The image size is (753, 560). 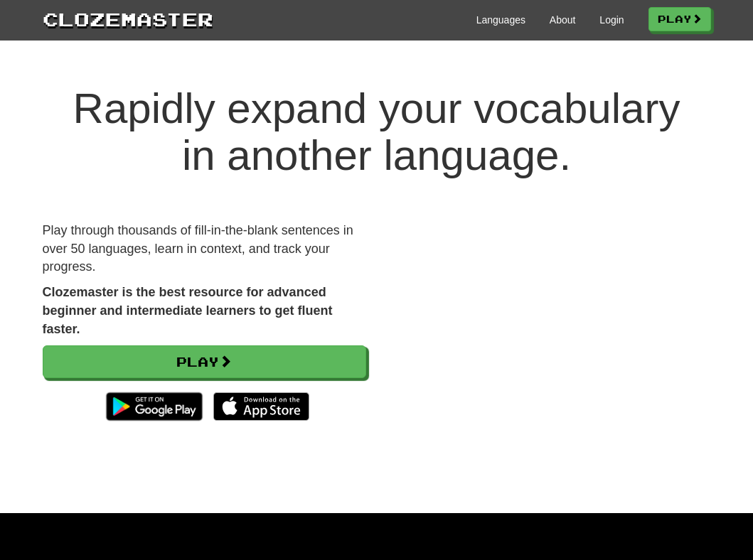 I want to click on p: Play through thousands of fill-in-the-blank sentences in over 50 languages, learn in context, and..., so click(x=204, y=249).